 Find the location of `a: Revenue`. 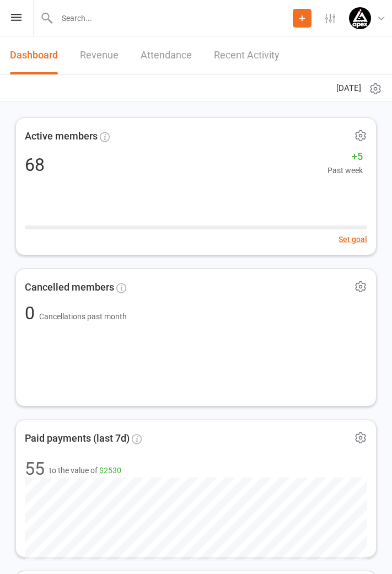

a: Revenue is located at coordinates (99, 55).